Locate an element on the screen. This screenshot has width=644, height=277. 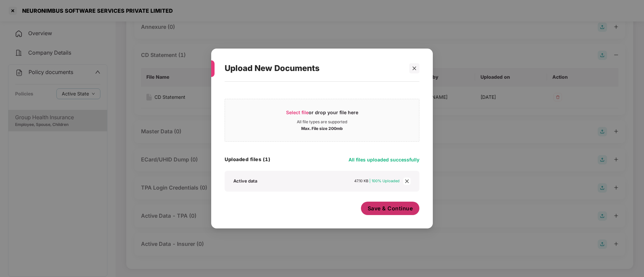
span: All files uploaded successfully is located at coordinates (384, 159).